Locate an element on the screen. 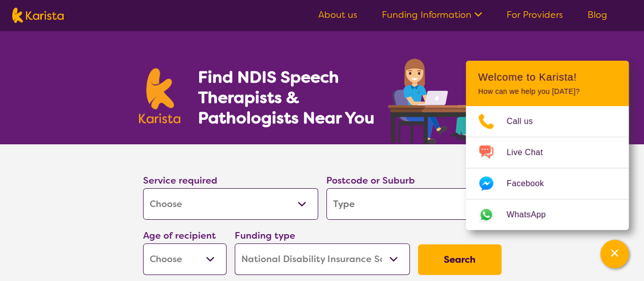 The width and height of the screenshot is (644, 281). button: Search is located at coordinates (460, 259).